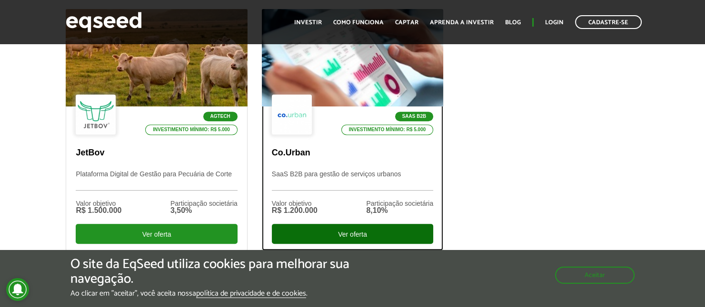  What do you see at coordinates (204, 211) in the screenshot?
I see `div: 3,50%` at bounding box center [204, 211].